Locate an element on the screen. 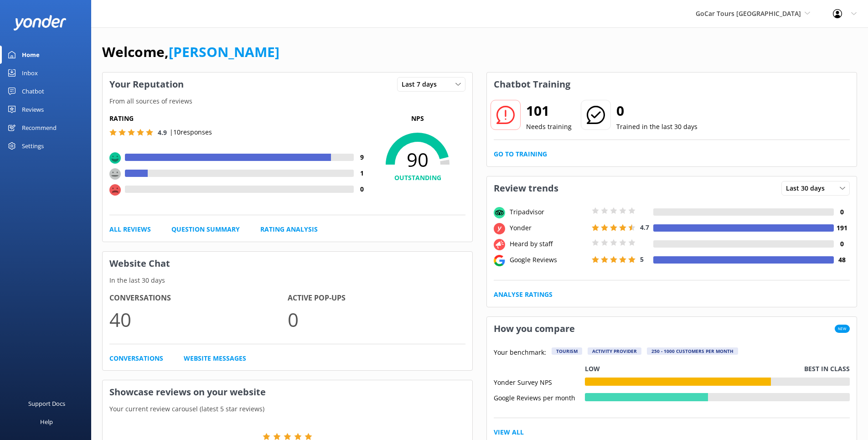 The image size is (868, 440). p: Needs training is located at coordinates (549, 127).